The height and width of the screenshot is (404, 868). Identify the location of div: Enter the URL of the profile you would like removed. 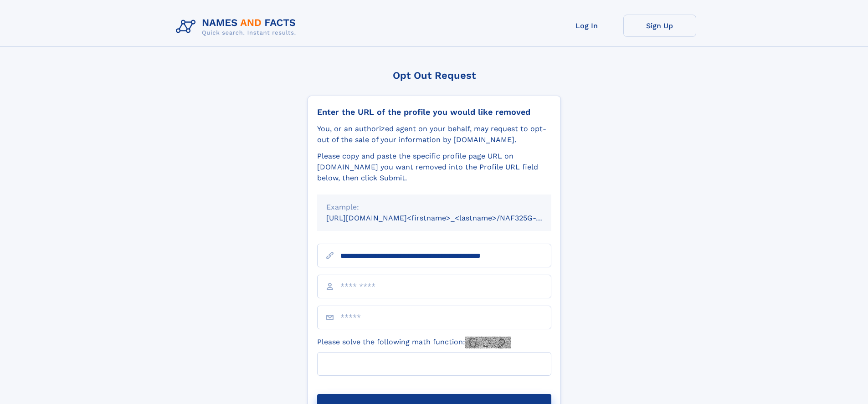
(434, 112).